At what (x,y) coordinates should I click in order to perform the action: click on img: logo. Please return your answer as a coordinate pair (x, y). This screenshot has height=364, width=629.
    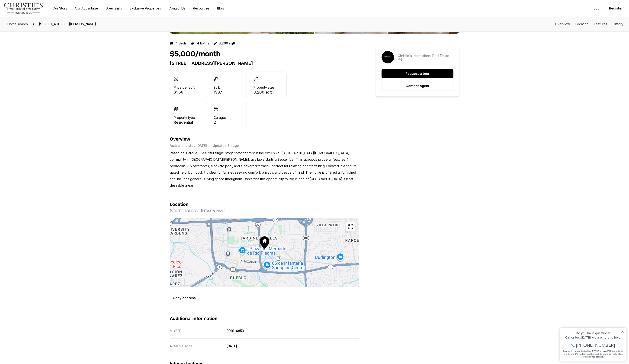
    Looking at the image, I should click on (24, 9).